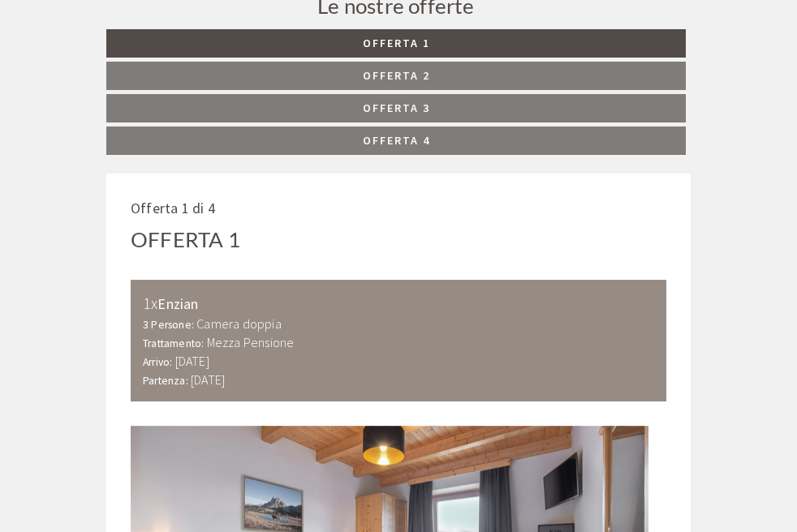  Describe the element at coordinates (251, 343) in the screenshot. I see `b: Mezza Pensione` at that location.